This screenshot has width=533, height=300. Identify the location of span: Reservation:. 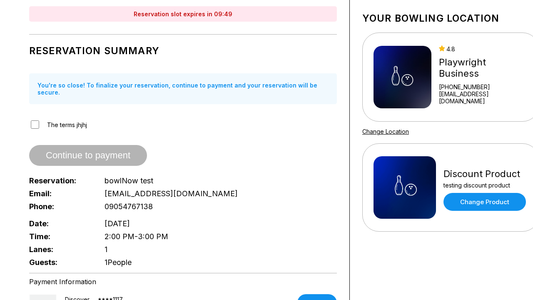
(60, 180).